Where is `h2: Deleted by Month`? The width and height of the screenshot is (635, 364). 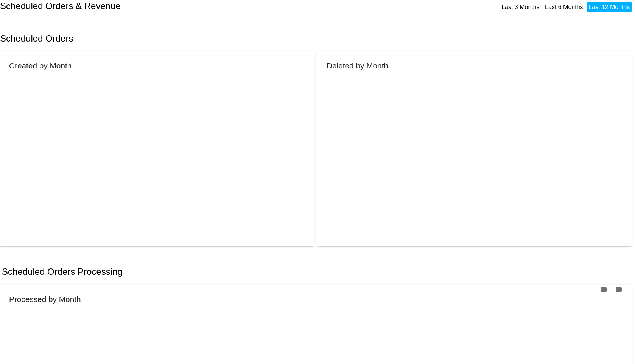
h2: Deleted by Month is located at coordinates (357, 65).